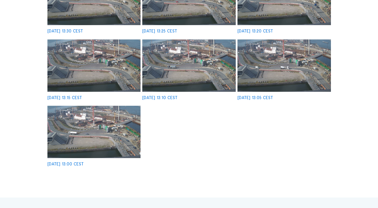 This screenshot has height=208, width=378. I want to click on img: image_53533204, so click(94, 132).